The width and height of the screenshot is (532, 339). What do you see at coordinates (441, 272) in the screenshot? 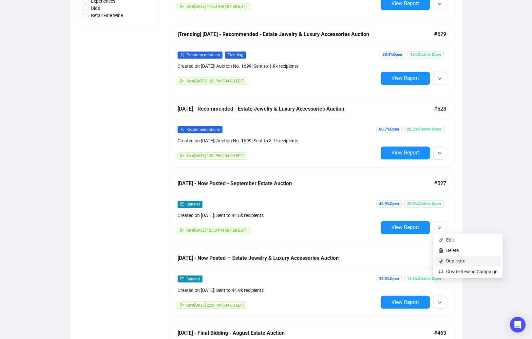
I see `img: retweet.svg` at bounding box center [441, 272].